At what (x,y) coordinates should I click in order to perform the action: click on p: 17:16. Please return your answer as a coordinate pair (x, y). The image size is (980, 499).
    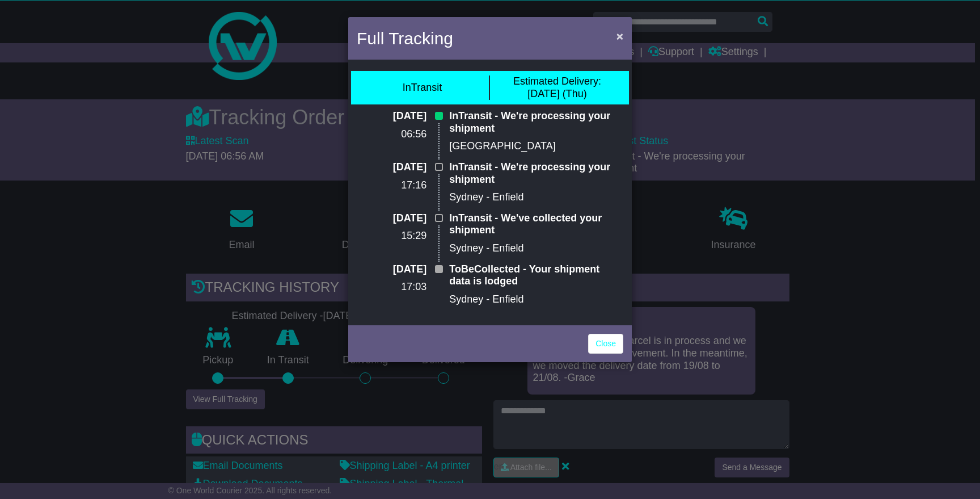
    Looking at the image, I should click on (392, 186).